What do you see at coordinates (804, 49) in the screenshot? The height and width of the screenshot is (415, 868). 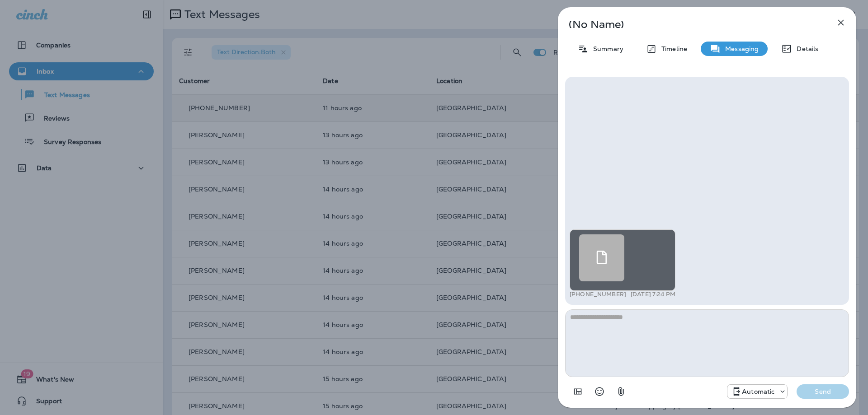 I see `p: Details` at bounding box center [804, 49].